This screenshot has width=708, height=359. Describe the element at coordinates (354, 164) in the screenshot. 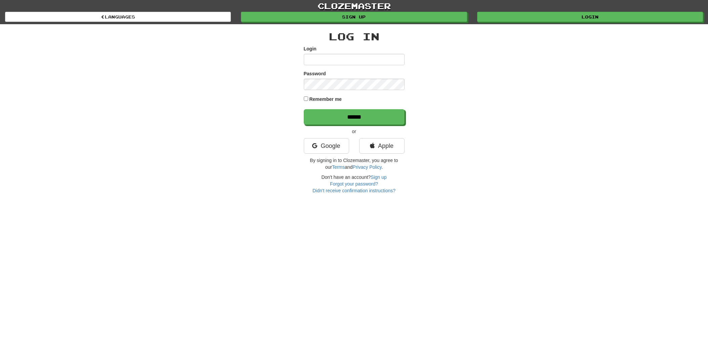

I see `p: By signing in to Clozemaster, you agree to our and .` at that location.